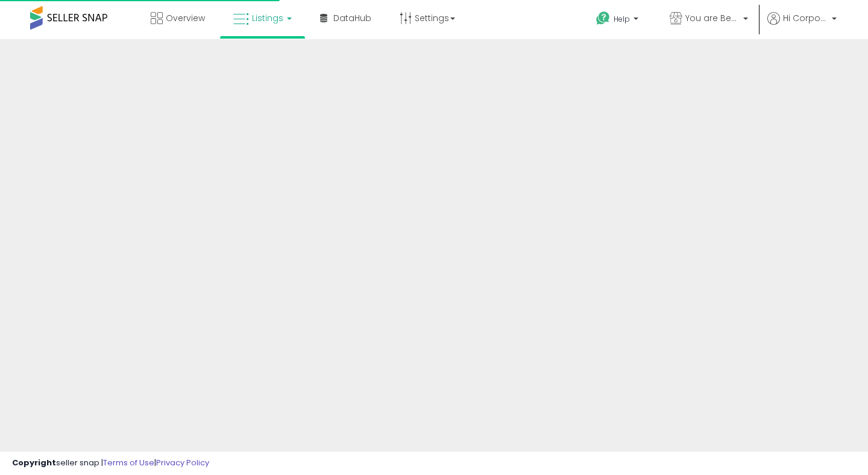 The height and width of the screenshot is (475, 868). What do you see at coordinates (352, 18) in the screenshot?
I see `span: DataHub` at bounding box center [352, 18].